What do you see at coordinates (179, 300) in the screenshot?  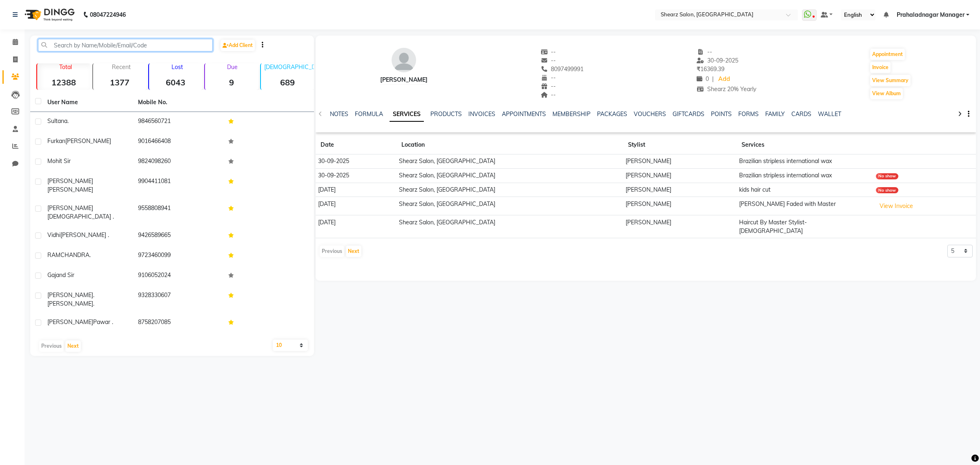 I see `td: 9328330607` at bounding box center [179, 300].